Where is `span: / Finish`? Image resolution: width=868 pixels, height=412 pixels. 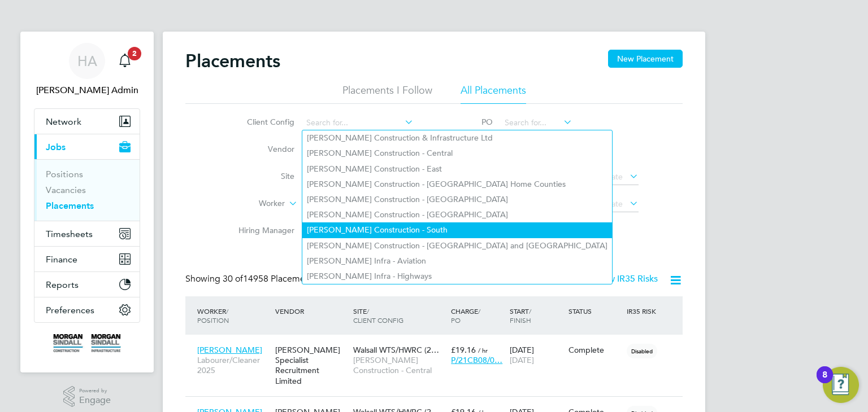
span: / Finish is located at coordinates (520, 316).